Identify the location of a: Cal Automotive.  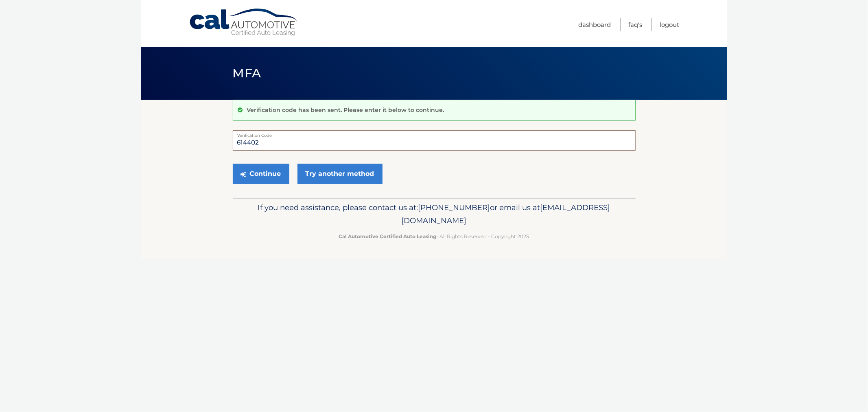
(244, 23).